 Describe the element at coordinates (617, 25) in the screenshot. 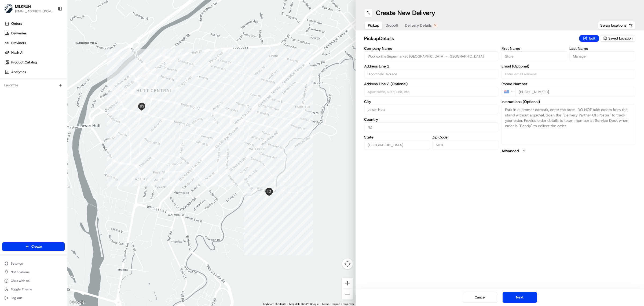

I see `button: Swap locations` at that location.